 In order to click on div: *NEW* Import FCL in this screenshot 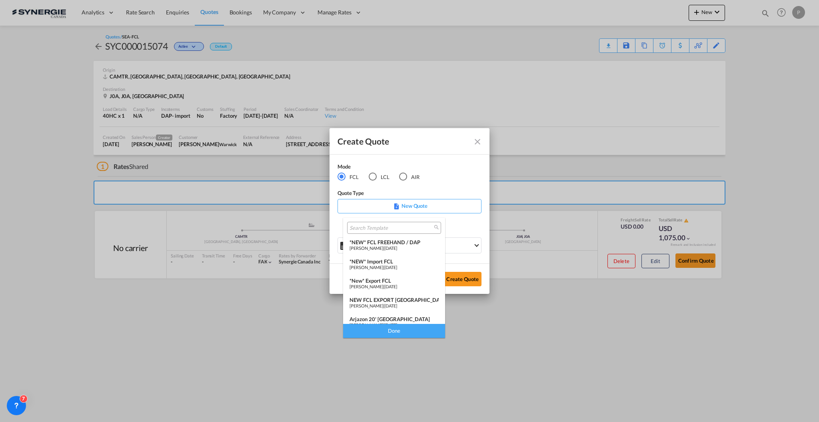, I will do `click(394, 261)`.